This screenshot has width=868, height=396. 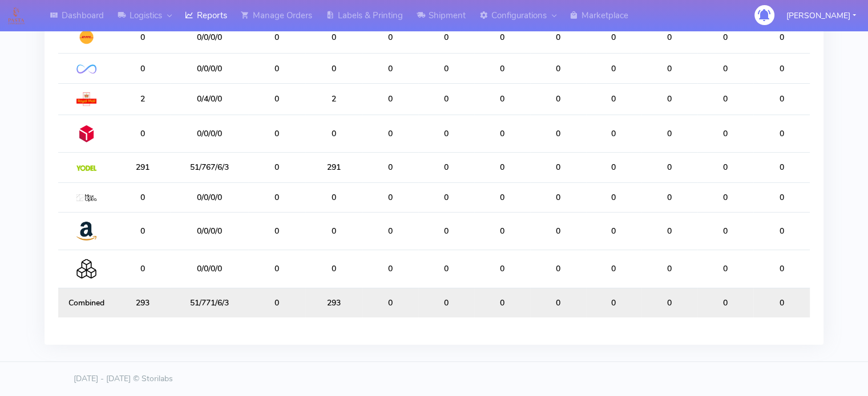 What do you see at coordinates (334, 167) in the screenshot?
I see `td: 291` at bounding box center [334, 167].